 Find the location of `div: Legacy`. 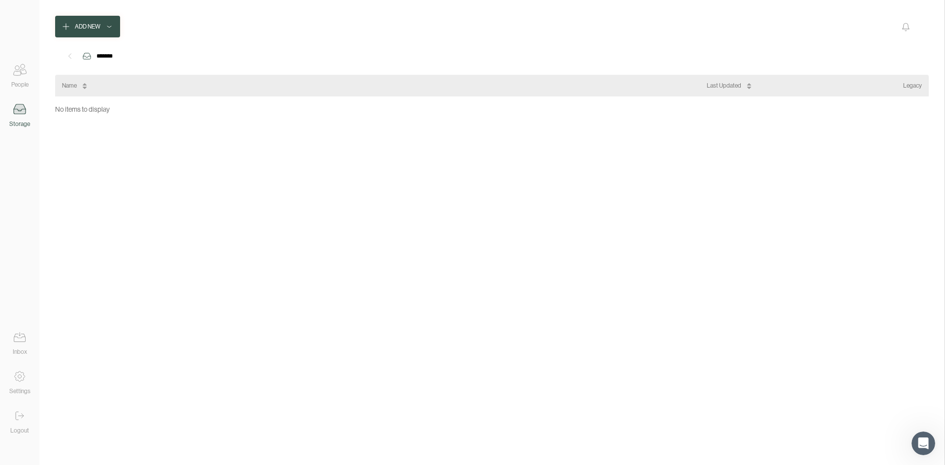

div: Legacy is located at coordinates (913, 86).